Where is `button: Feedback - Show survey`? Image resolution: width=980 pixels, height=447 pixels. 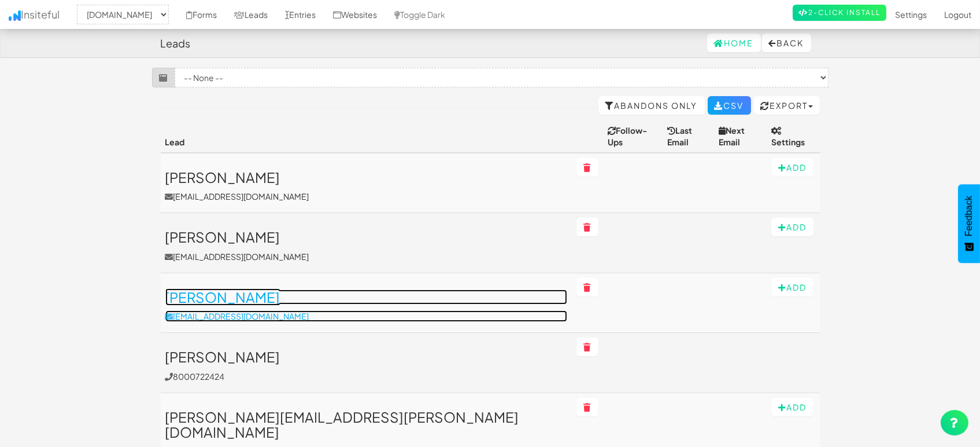 button: Feedback - Show survey is located at coordinates (969, 224).